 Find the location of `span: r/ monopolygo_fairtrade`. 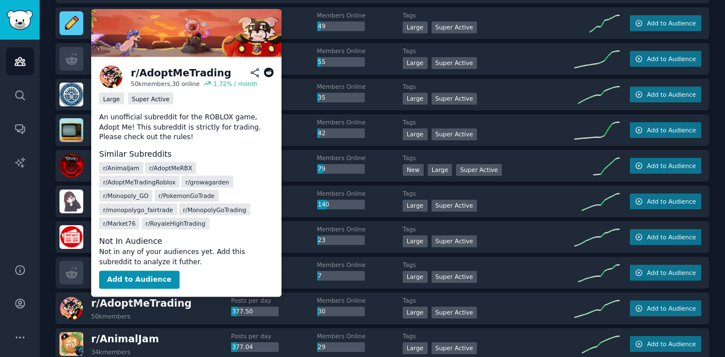

span: r/ monopolygo_fairtrade is located at coordinates (138, 210).